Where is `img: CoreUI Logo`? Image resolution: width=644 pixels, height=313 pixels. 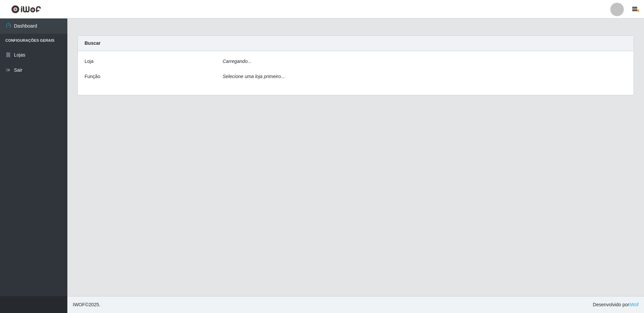
img: CoreUI Logo is located at coordinates (26, 9).